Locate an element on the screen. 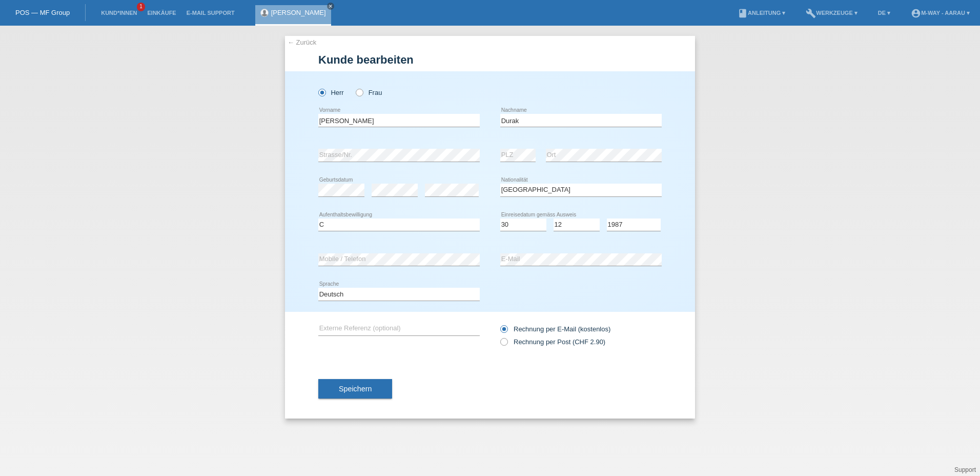 The height and width of the screenshot is (476, 980). span: Speichern is located at coordinates (355, 388).